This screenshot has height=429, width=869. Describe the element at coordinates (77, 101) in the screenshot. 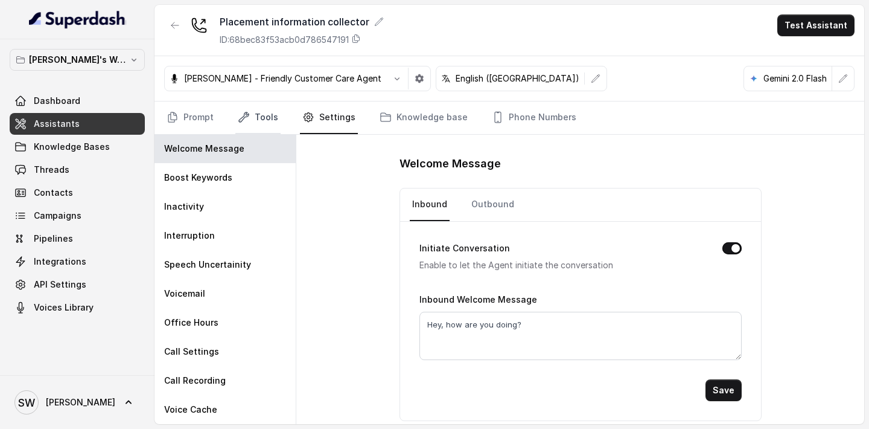

I see `a: Dashboard` at that location.